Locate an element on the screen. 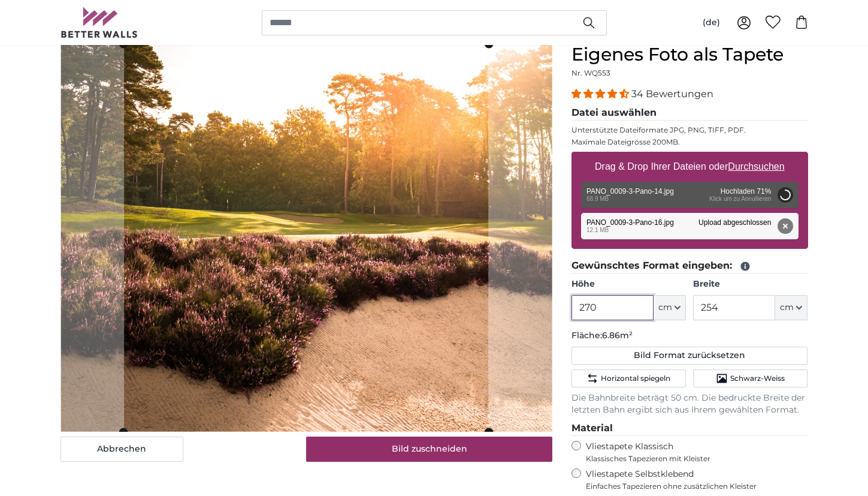 The height and width of the screenshot is (496, 868). span: 34 Bewertungen is located at coordinates (672, 93).